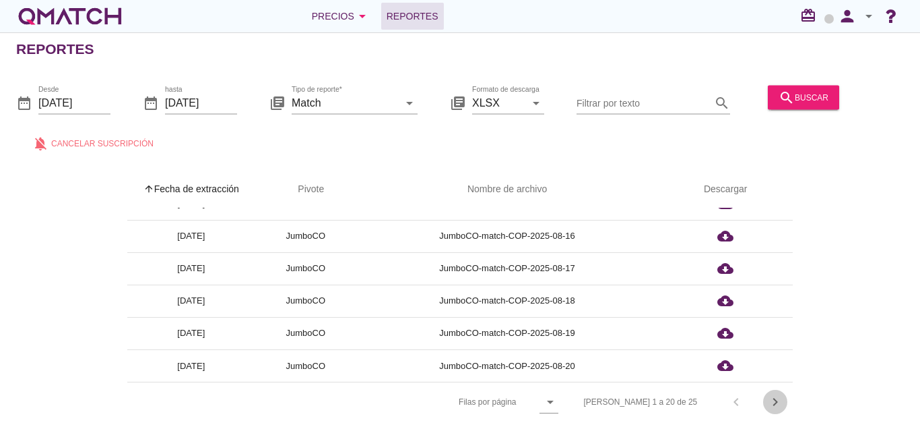 The image size is (920, 427). I want to click on span: Reportes, so click(412, 16).